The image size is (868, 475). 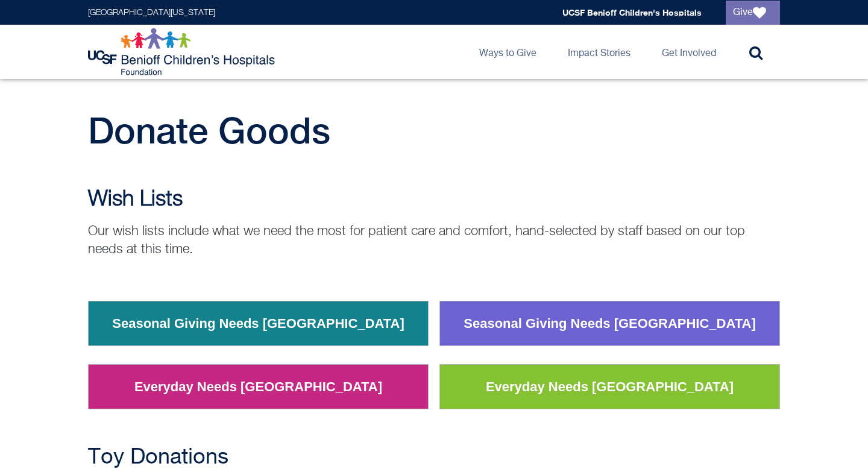 I want to click on h2: Wish Lists, so click(x=434, y=200).